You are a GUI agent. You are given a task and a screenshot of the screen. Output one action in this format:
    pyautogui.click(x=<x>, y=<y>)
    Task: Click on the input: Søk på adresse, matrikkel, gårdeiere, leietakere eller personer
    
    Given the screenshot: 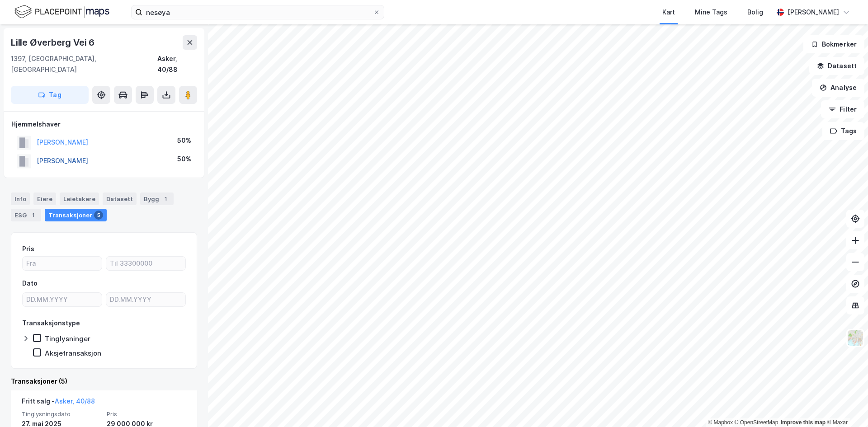 What is the action you would take?
    pyautogui.click(x=258, y=12)
    